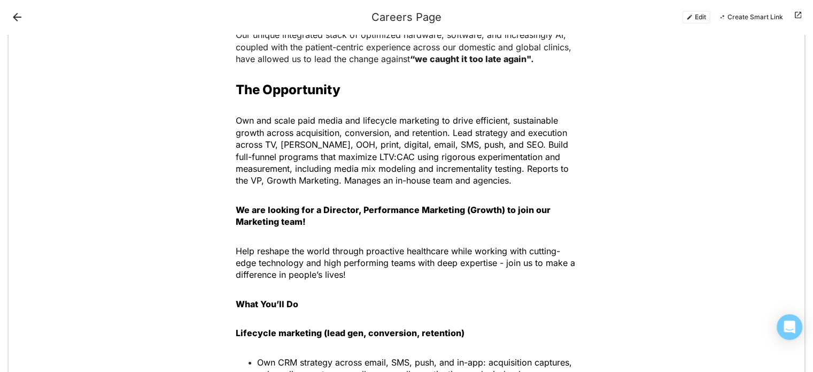 This screenshot has width=813, height=372. I want to click on strong: The Opportunity, so click(288, 89).